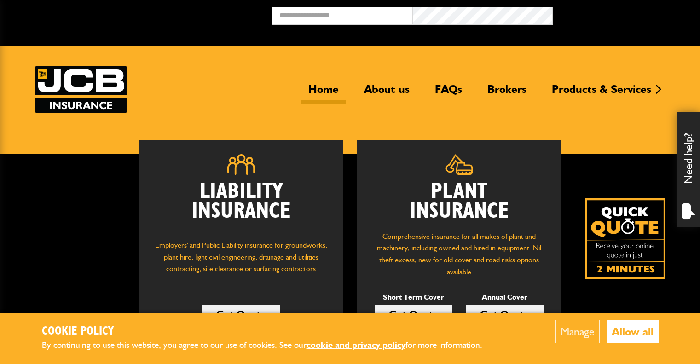 The height and width of the screenshot is (364, 700). Describe the element at coordinates (270, 331) in the screenshot. I see `h2: Cookie Policy` at that location.